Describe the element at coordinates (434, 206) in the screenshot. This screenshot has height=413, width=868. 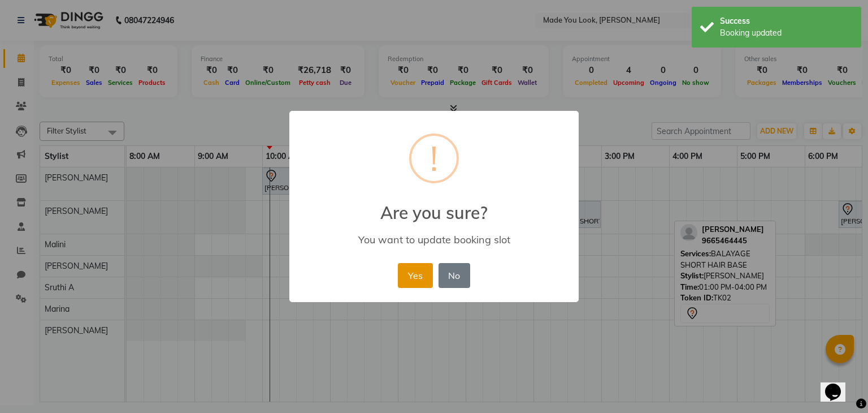
I see `h2: Are you sure?` at that location.